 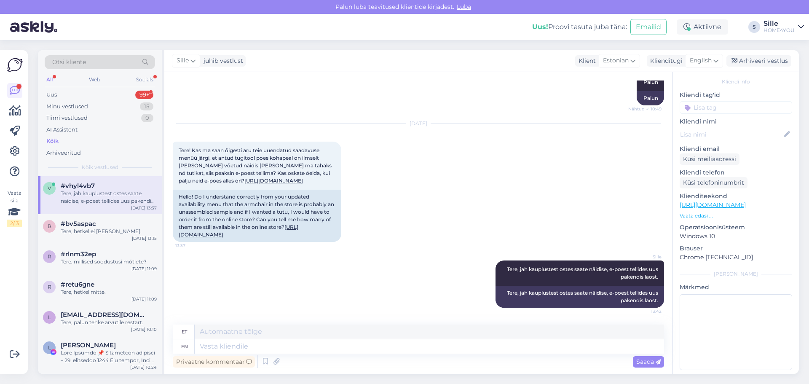 I want to click on div: et, so click(x=184, y=332).